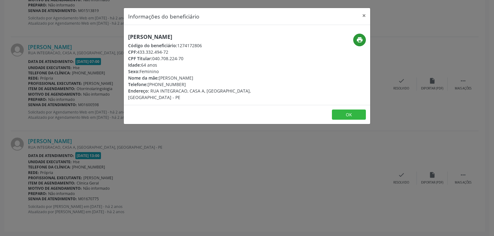  What do you see at coordinates (359, 40) in the screenshot?
I see `i: print` at bounding box center [359, 40].